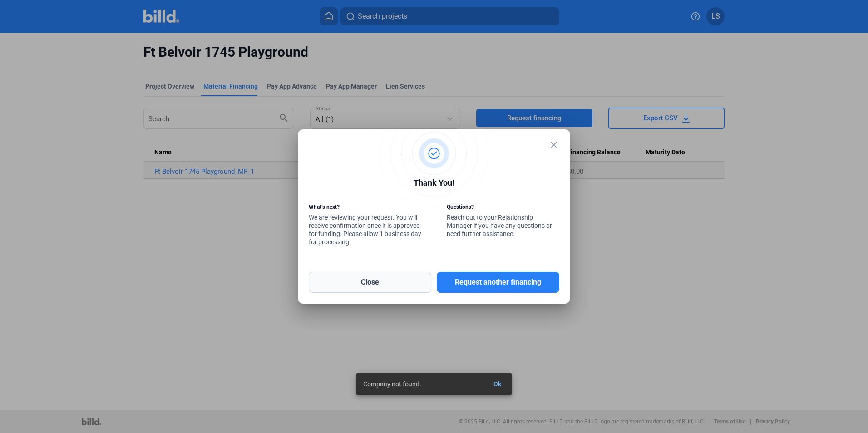  What do you see at coordinates (503, 208) in the screenshot?
I see `div: Questions?` at bounding box center [503, 208].